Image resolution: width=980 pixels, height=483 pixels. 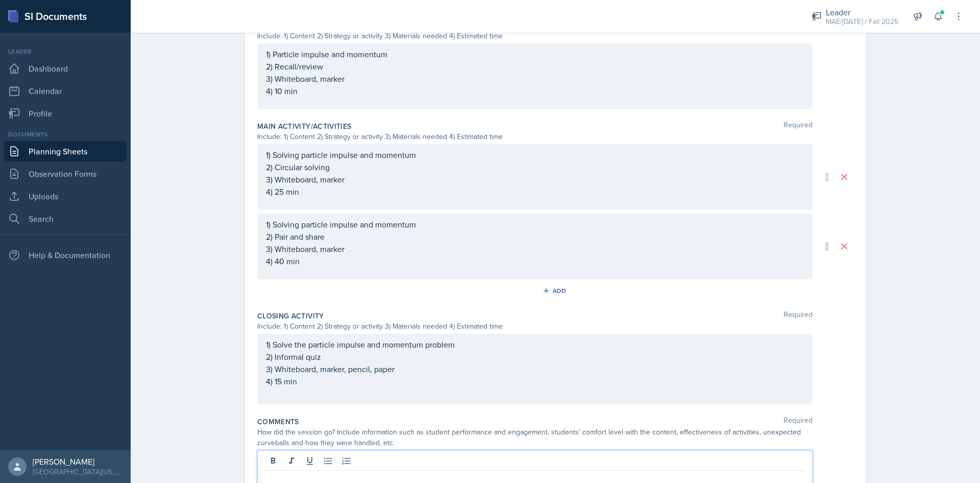 I want to click on p: 4) 15 min, so click(x=535, y=381).